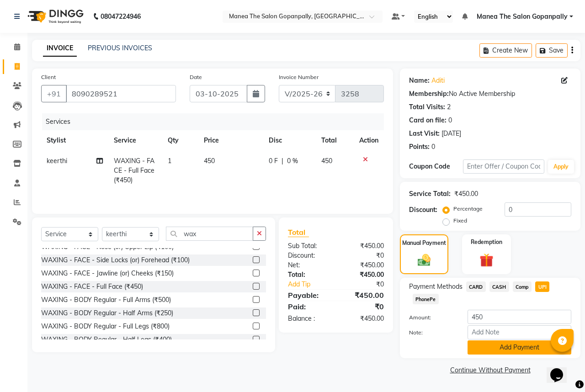  I want to click on th: Total, so click(335, 140).